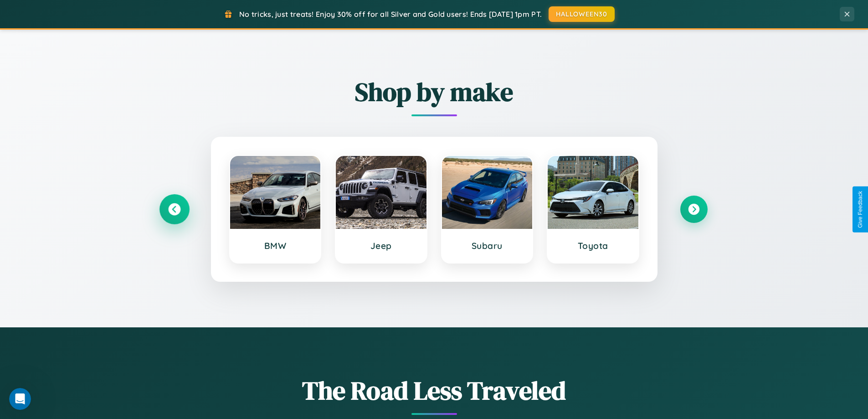 The image size is (868, 419). I want to click on h3: BMW, so click(275, 245).